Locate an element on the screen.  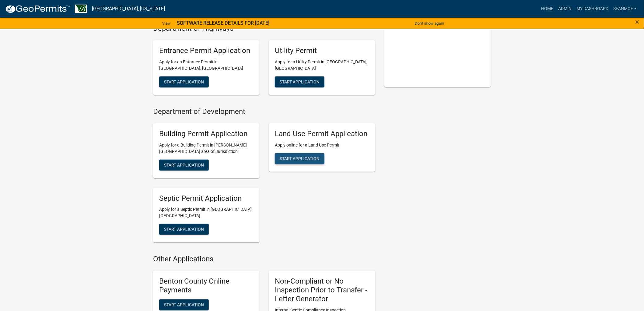
h4: Other Applications is located at coordinates (264, 259).